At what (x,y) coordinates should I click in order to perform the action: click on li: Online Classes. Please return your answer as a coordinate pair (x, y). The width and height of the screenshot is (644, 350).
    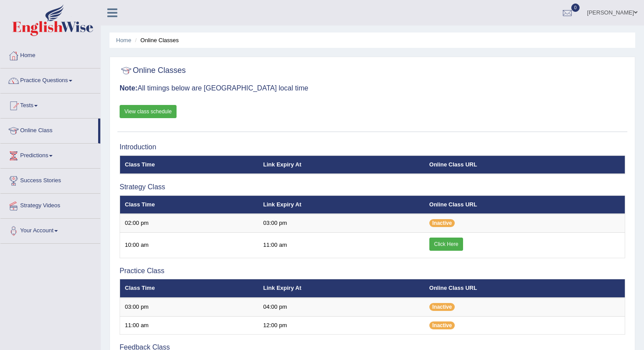
    Looking at the image, I should click on (155, 40).